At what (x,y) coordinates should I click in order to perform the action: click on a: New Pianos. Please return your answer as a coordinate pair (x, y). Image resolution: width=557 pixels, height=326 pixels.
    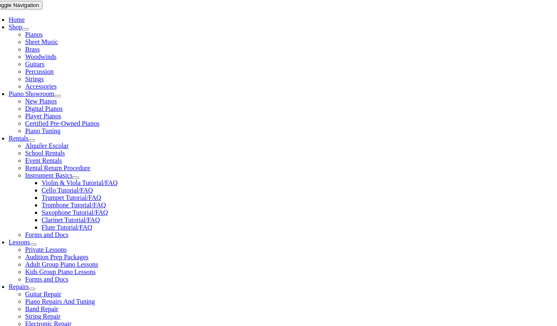
    Looking at the image, I should click on (41, 101).